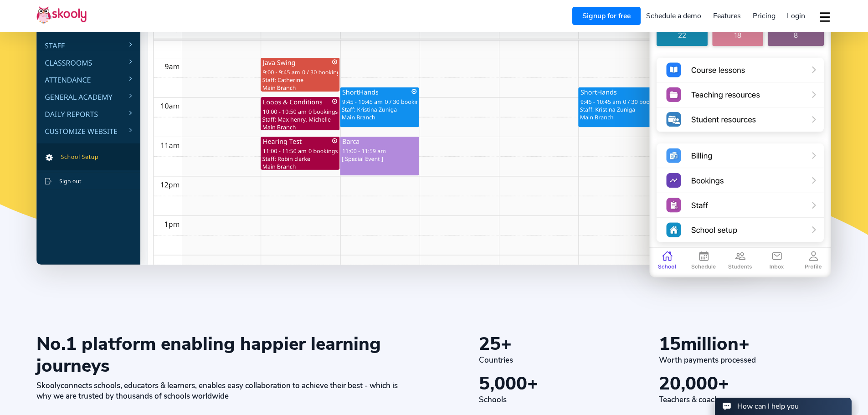  What do you see at coordinates (726, 16) in the screenshot?
I see `a: Features` at bounding box center [726, 16].